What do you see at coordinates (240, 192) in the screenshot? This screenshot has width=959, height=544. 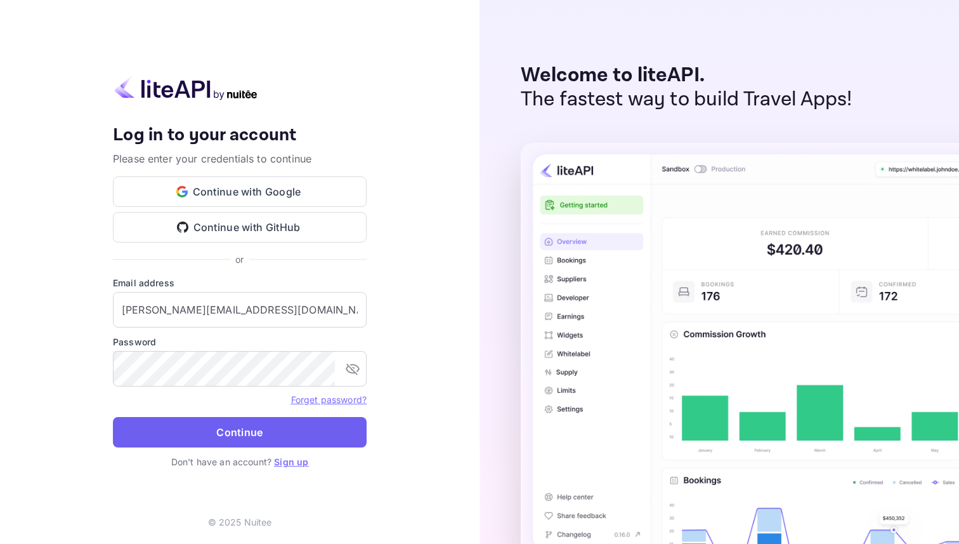 I see `button: Continue with Google` at bounding box center [240, 192].